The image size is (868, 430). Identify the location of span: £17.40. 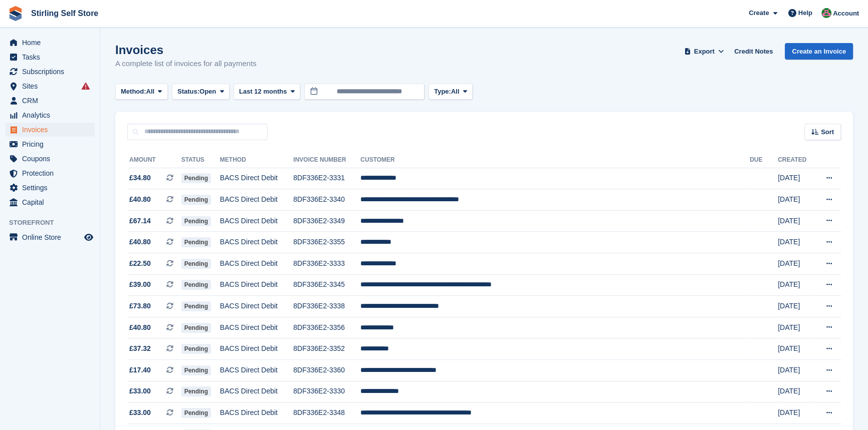
(140, 370).